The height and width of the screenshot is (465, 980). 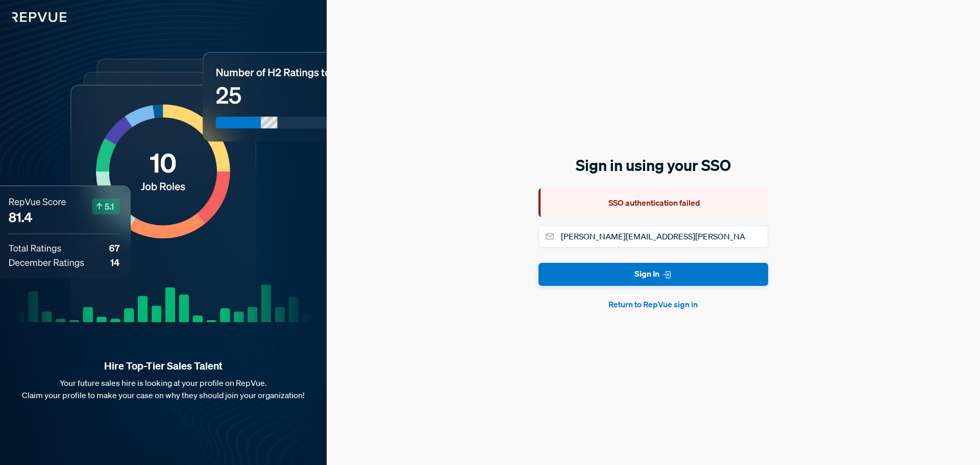 I want to click on input: Email address, so click(x=654, y=236).